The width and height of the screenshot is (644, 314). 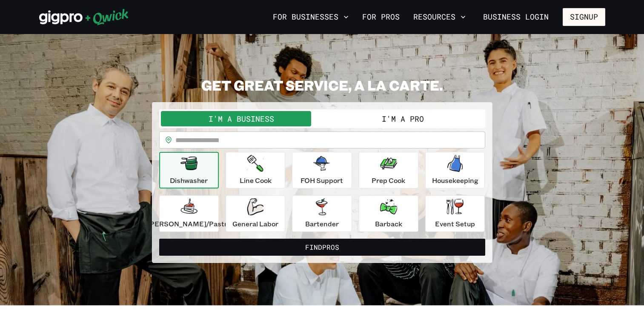 I want to click on h2: GET GREAT SERVICE, A LA CARTE., so click(x=322, y=85).